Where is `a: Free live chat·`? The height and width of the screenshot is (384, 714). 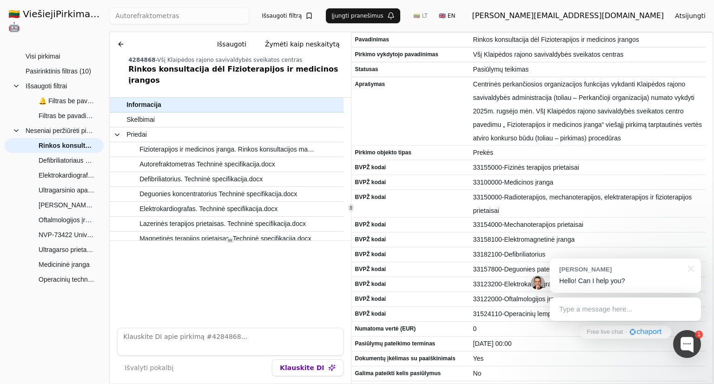
a: Free live chat· is located at coordinates (625, 332).